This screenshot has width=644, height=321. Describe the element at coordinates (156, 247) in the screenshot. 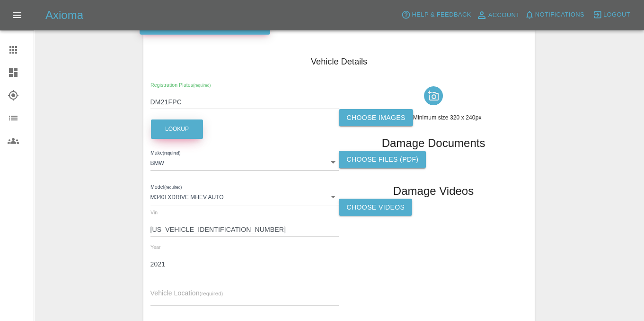

I see `span: Year` at that location.